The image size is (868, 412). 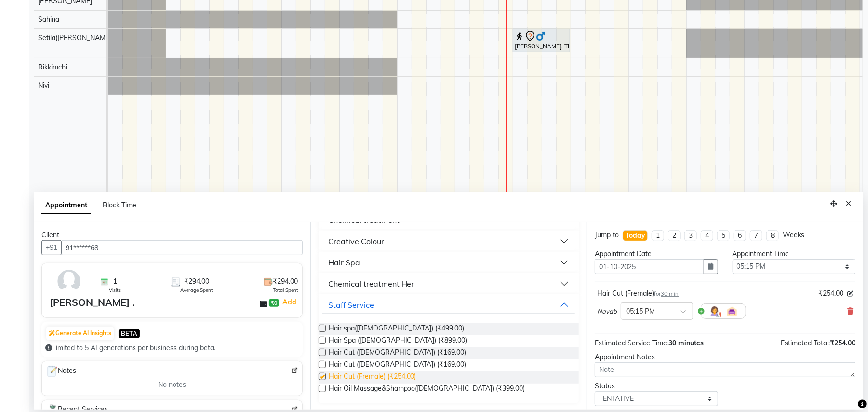 What do you see at coordinates (119, 205) in the screenshot?
I see `span: Block Time` at bounding box center [119, 205].